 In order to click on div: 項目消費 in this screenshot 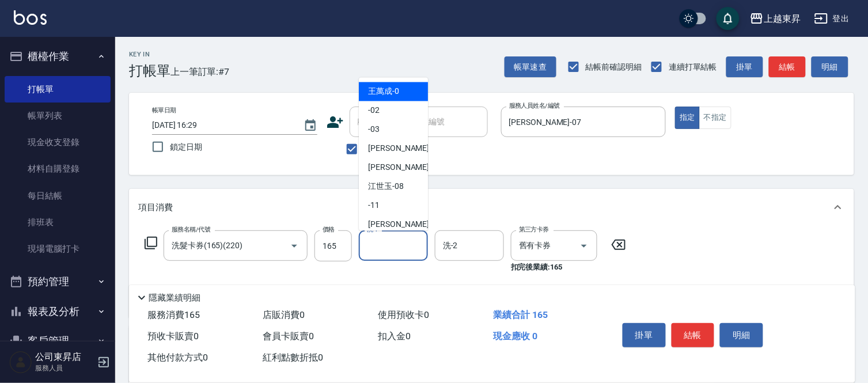, I will do `click(491, 207)`.